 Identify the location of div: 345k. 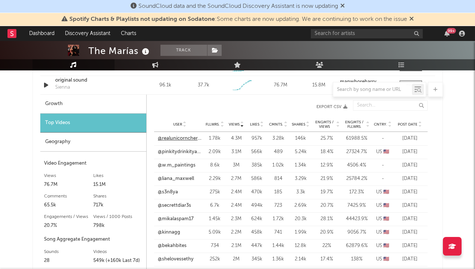
(257, 260).